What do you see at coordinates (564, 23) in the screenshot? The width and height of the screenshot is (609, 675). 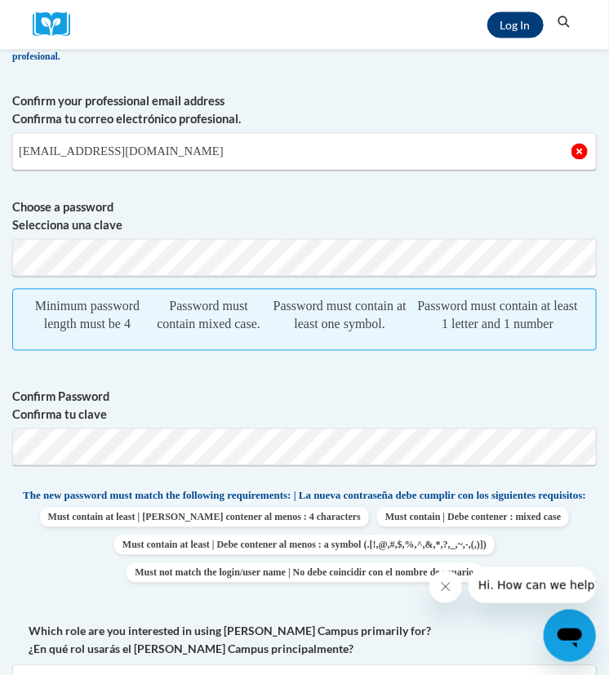 I see `button: Search` at bounding box center [564, 23].